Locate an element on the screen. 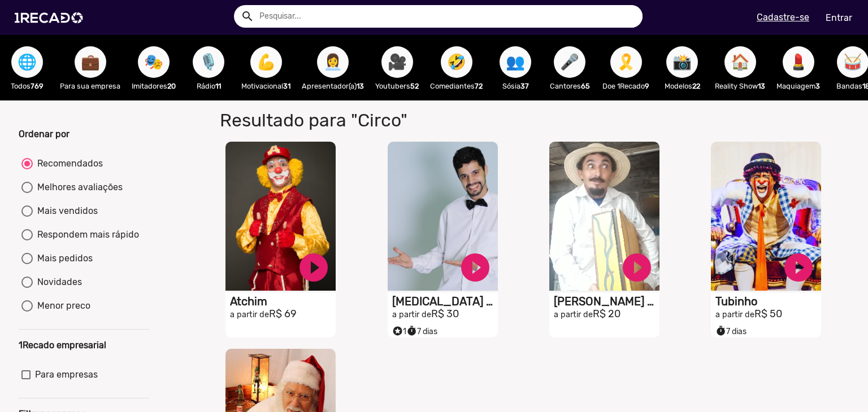 This screenshot has width=868, height=412. b: 20 is located at coordinates (171, 86).